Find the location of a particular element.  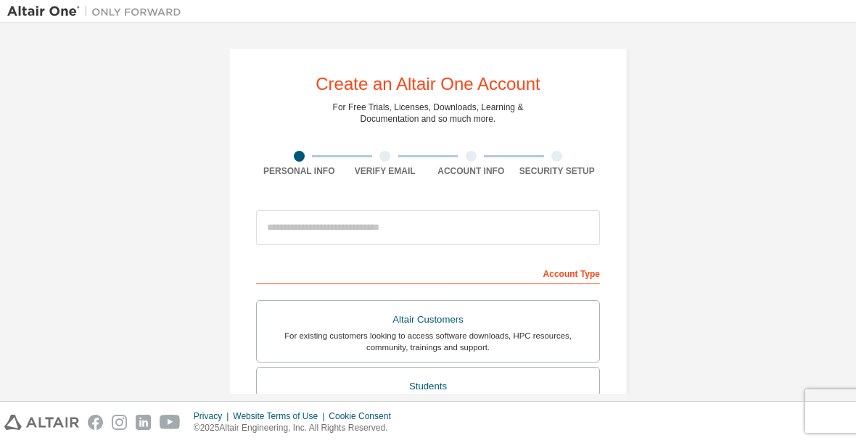

div: For Free Trials, Licenses, Downloads, Learning & Documentation and so much more. is located at coordinates (428, 113).